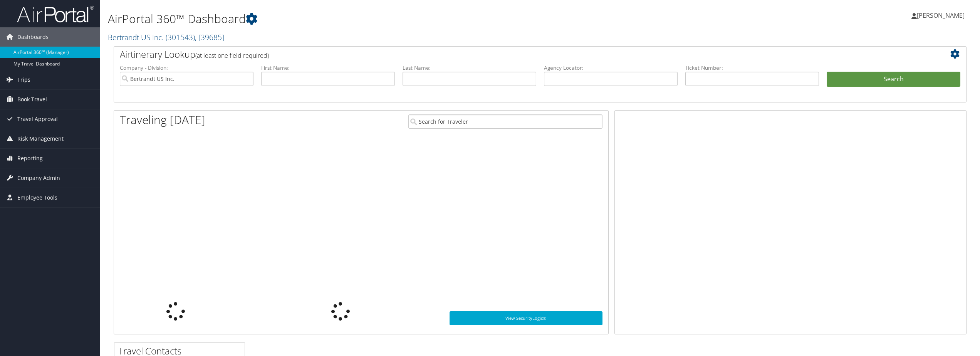 The height and width of the screenshot is (356, 980). What do you see at coordinates (32, 100) in the screenshot?
I see `span: Book Travel` at bounding box center [32, 100].